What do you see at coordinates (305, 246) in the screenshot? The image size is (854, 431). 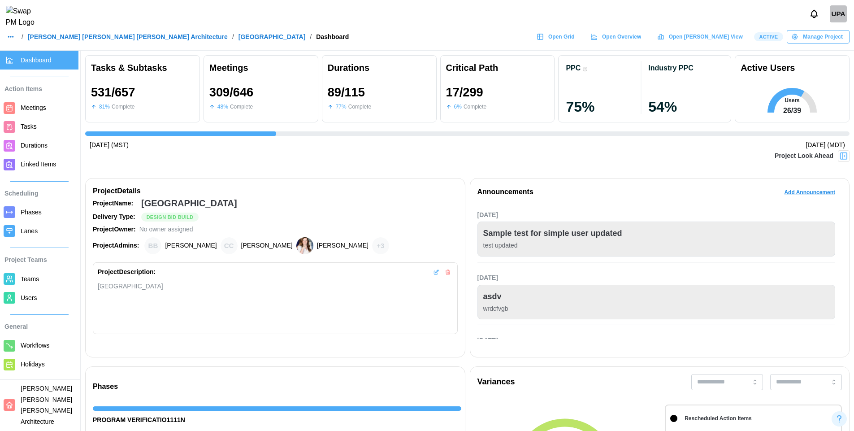 I see `img: Heather Bemis` at bounding box center [305, 246].